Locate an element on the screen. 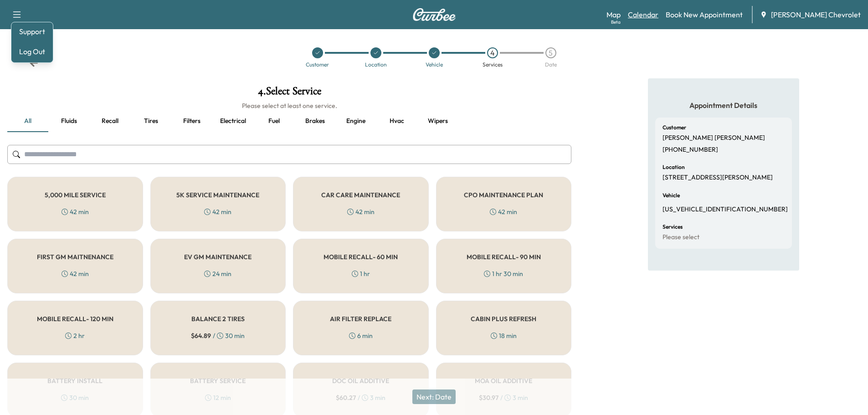 The width and height of the screenshot is (868, 415). div: Services is located at coordinates (492, 65).